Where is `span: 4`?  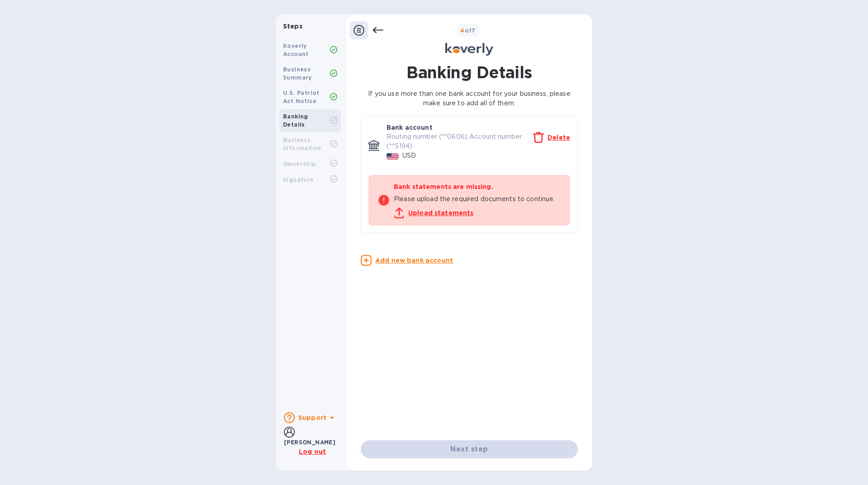
span: 4 is located at coordinates (462, 30).